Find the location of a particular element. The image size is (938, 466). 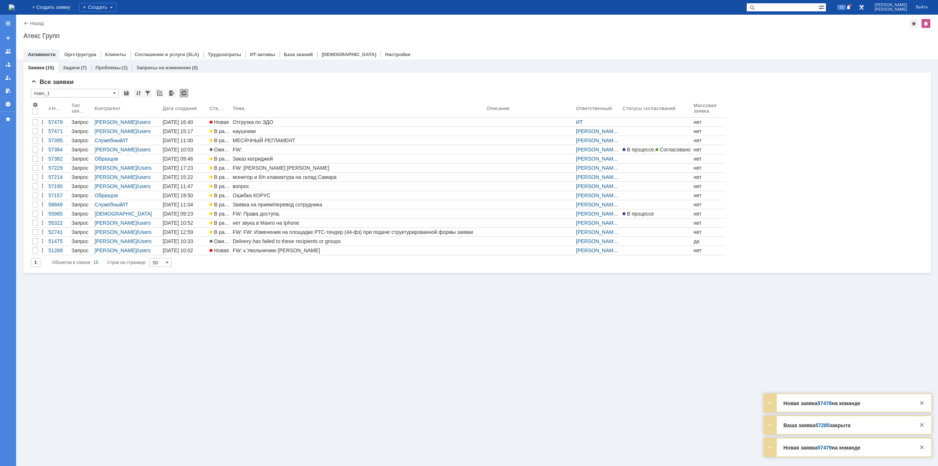

th: Ответственный is located at coordinates (598, 109).